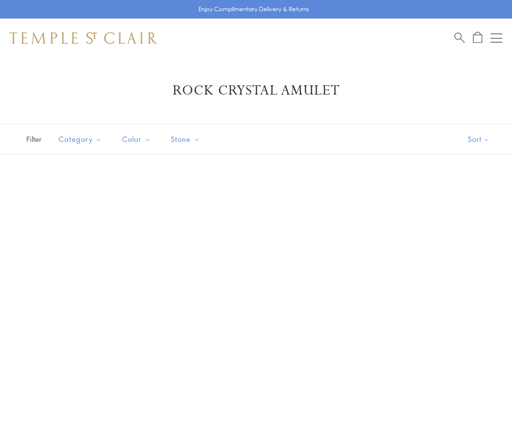 The image size is (512, 433). What do you see at coordinates (459, 38) in the screenshot?
I see `a: Search` at bounding box center [459, 38].